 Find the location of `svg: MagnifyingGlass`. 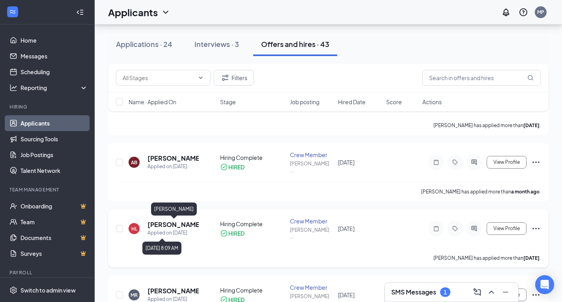

svg: MagnifyingGlass is located at coordinates (530, 78).